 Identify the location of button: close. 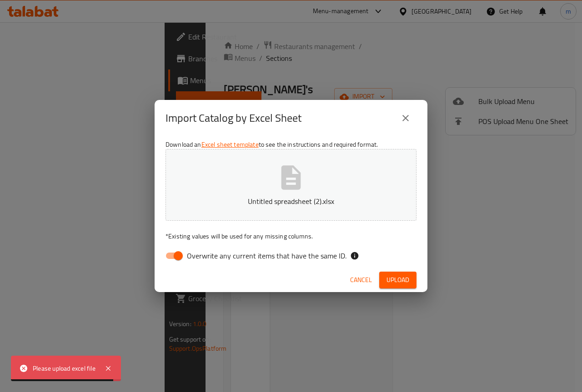
(405, 118).